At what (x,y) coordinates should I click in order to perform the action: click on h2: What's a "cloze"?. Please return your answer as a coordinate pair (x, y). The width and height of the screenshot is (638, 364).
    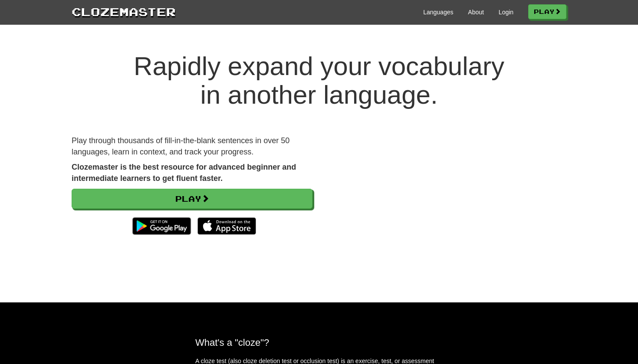
    Looking at the image, I should click on (319, 342).